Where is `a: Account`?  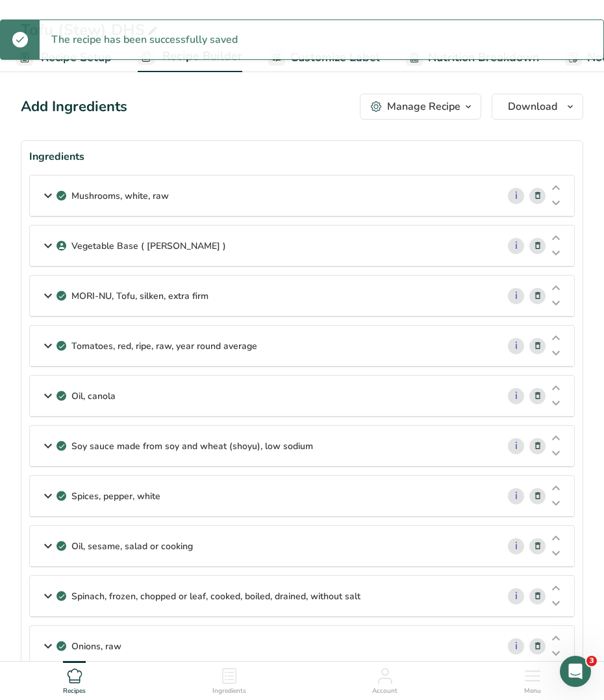 a: Account is located at coordinates (385, 679).